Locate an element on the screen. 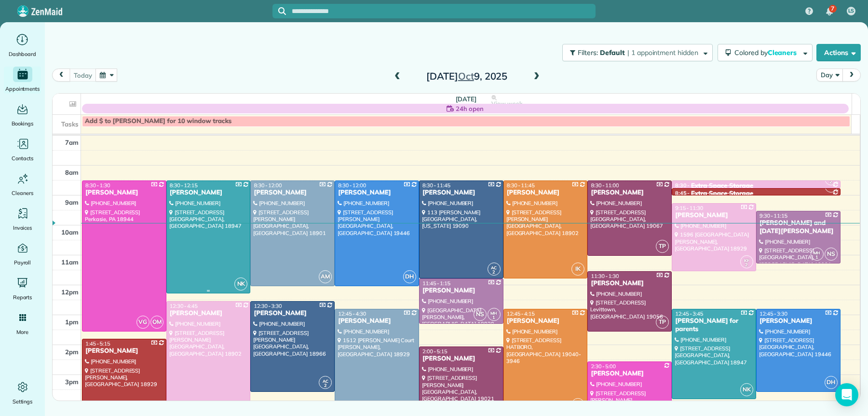 The width and height of the screenshot is (868, 416). a: Payroll is located at coordinates (22, 254).